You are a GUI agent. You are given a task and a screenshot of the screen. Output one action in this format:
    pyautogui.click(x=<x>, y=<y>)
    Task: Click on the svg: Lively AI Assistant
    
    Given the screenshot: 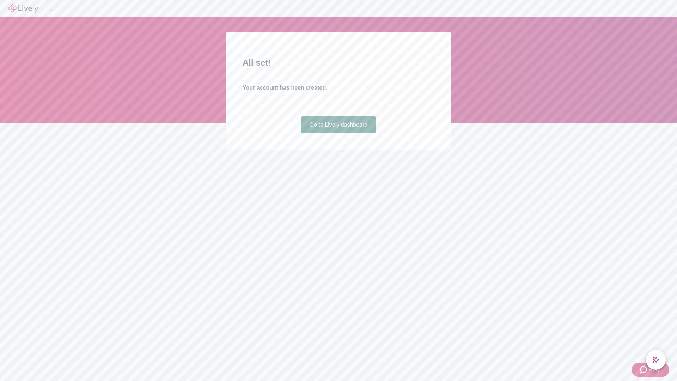 What is the action you would take?
    pyautogui.click(x=656, y=360)
    